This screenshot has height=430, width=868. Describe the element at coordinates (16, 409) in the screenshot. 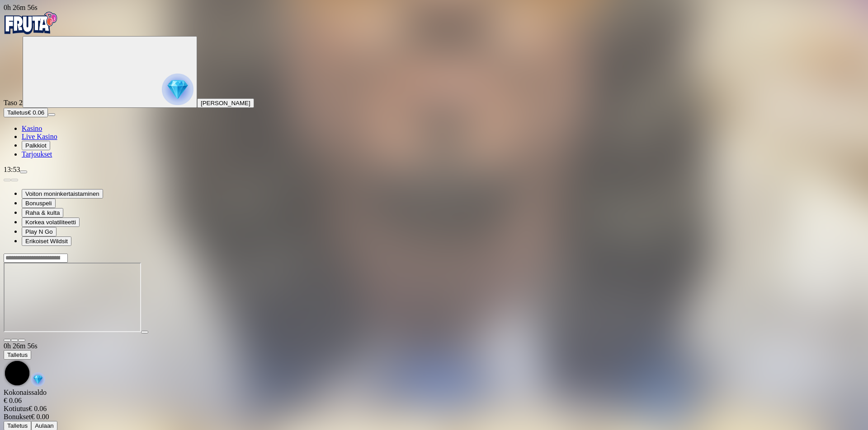

I see `span: Kotiutus` at that location.